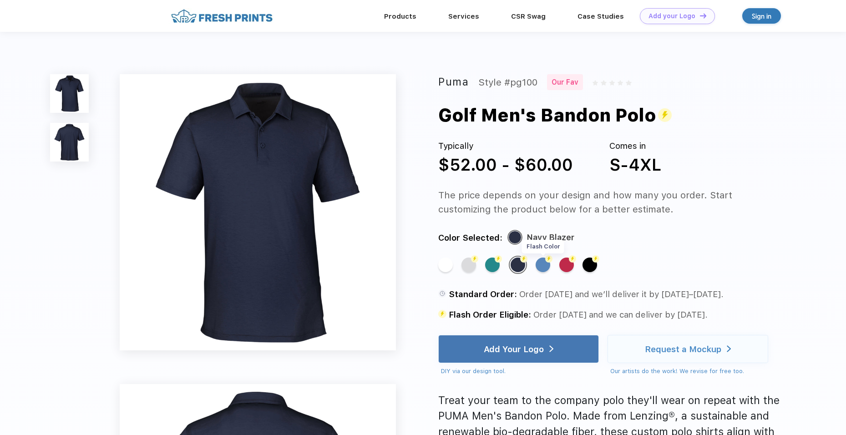  What do you see at coordinates (490, 315) in the screenshot?
I see `span: Flash Order Eligible:` at bounding box center [490, 315].